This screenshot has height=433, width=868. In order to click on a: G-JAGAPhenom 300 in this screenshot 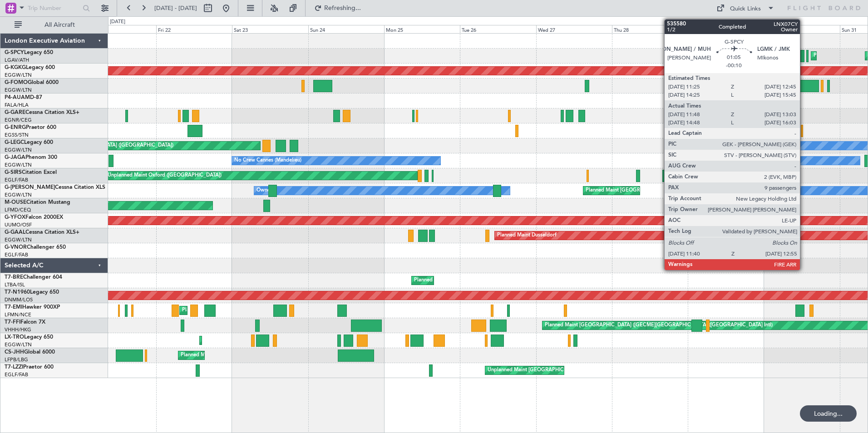, I will do `click(31, 158)`.